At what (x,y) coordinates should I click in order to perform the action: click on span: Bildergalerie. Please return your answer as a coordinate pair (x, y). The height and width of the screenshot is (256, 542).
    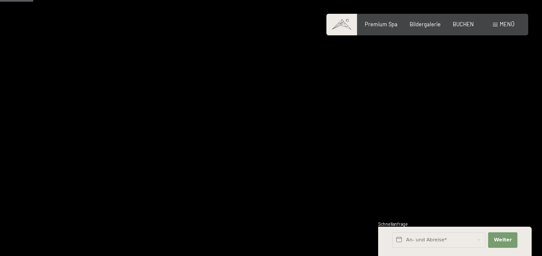
    Looking at the image, I should click on (426, 24).